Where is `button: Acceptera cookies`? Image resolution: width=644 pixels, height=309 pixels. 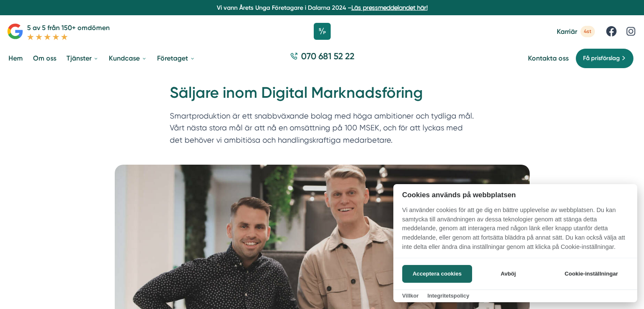 button: Acceptera cookies is located at coordinates (437, 274).